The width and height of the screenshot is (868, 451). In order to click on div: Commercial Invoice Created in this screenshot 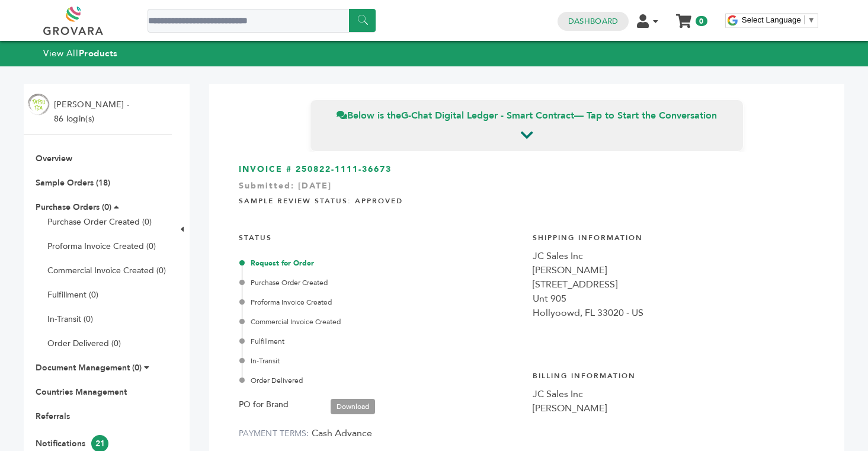, I will do `click(381, 322)`.